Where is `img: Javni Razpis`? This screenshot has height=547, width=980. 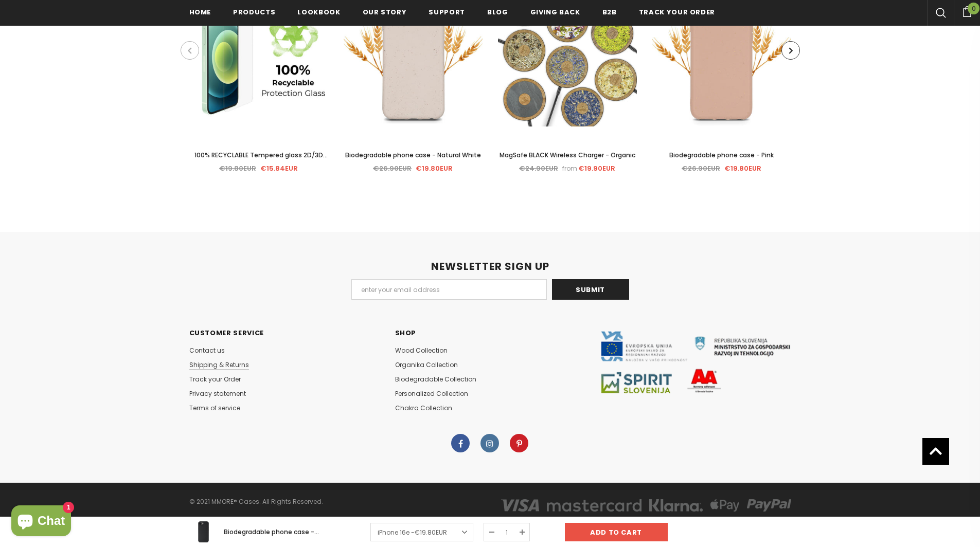
img: Javni Razpis is located at coordinates (696, 362).